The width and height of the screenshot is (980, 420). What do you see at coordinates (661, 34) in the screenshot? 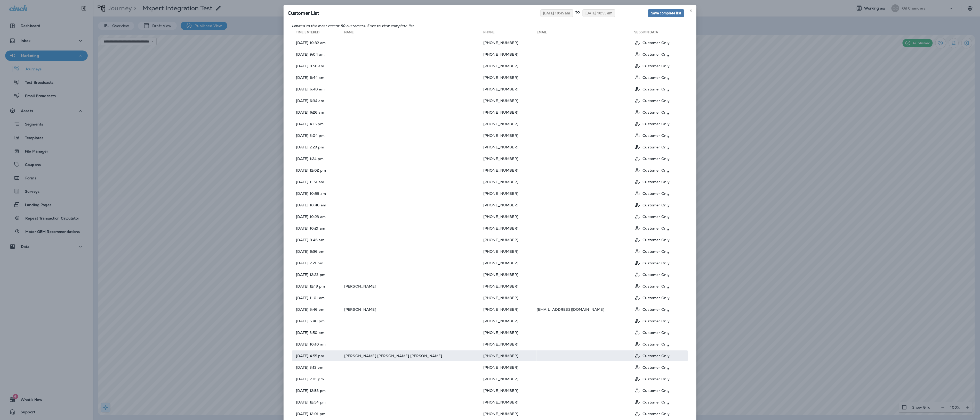
I see `th: Session Data` at bounding box center [661, 34].